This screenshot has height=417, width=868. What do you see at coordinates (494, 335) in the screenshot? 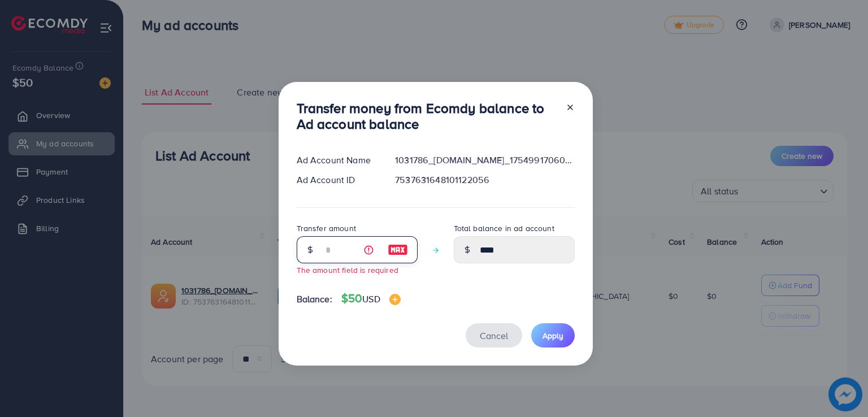
I see `button: Cancel` at bounding box center [494, 335].